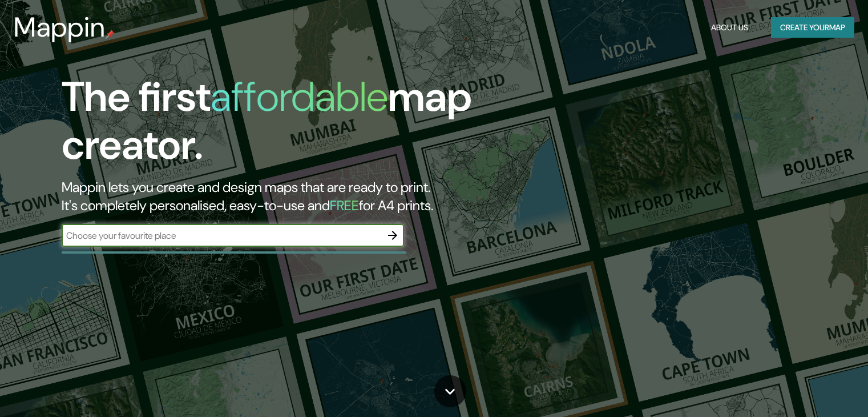  What do you see at coordinates (278, 197) in the screenshot?
I see `h2: Mappin lets you create and design maps that are ready to print. It's completely personalised, eas...` at bounding box center [278, 197].